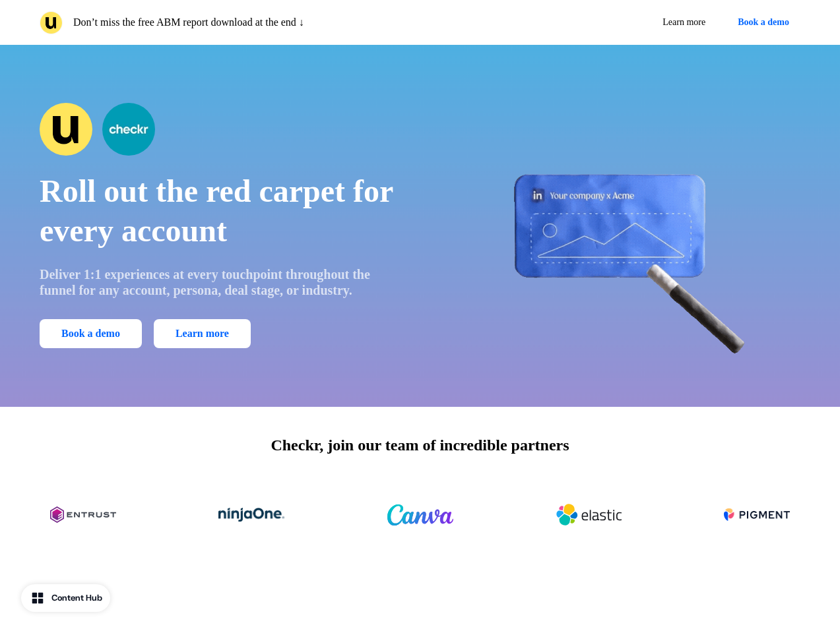 Image resolution: width=840 pixels, height=633 pixels. Describe the element at coordinates (220, 282) in the screenshot. I see `p: Deliver 1:1 experiences at every touchpoint throughout the funnel for any account, persona, deal ...` at that location.